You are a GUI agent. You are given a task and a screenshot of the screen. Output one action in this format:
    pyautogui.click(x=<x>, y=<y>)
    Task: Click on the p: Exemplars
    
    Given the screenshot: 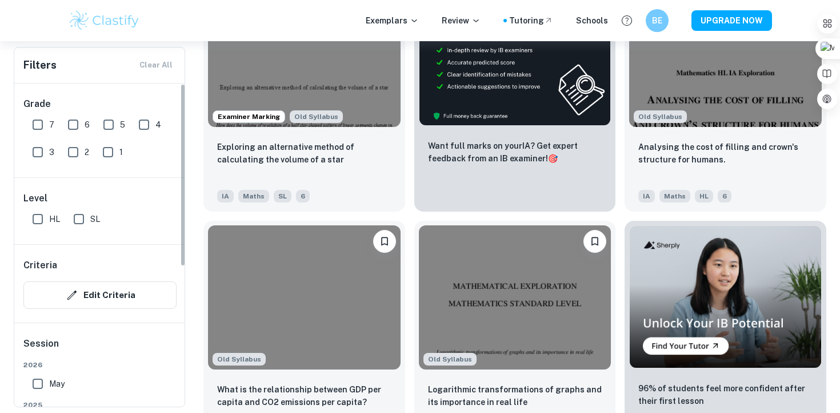 What is the action you would take?
    pyautogui.click(x=392, y=21)
    